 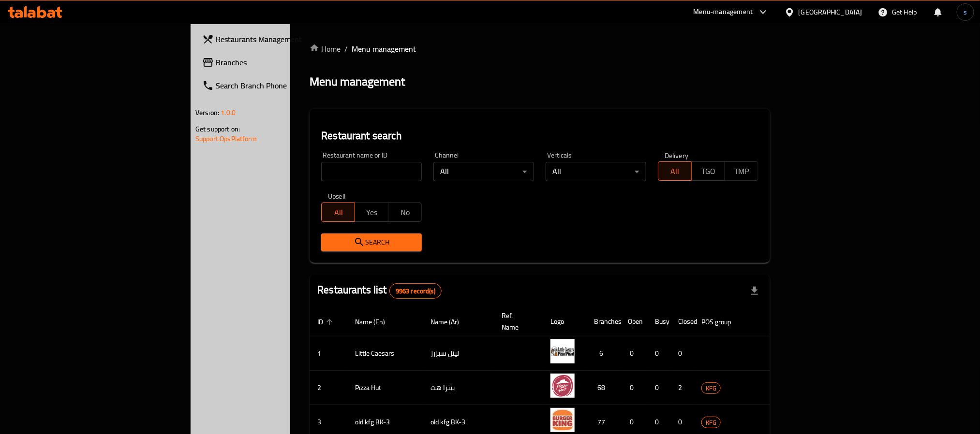 I want to click on h2: Menu management, so click(x=357, y=81).